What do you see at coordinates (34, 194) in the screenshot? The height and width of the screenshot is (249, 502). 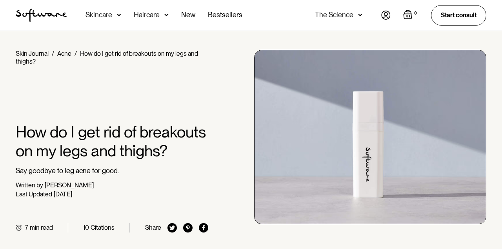 I see `div: Last Updated` at bounding box center [34, 194].